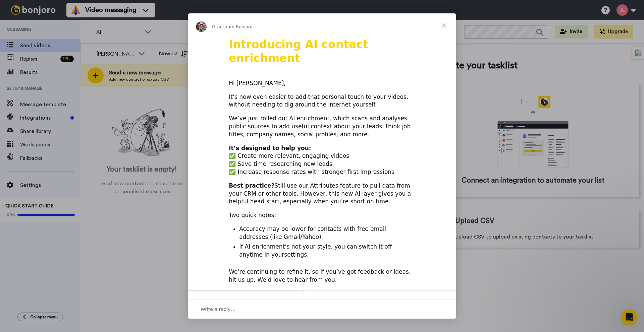  Describe the element at coordinates (322, 194) in the screenshot. I see `div: Still use our Attributes feature to pull data from your CRM or other tools. However, this new AI ...` at that location.